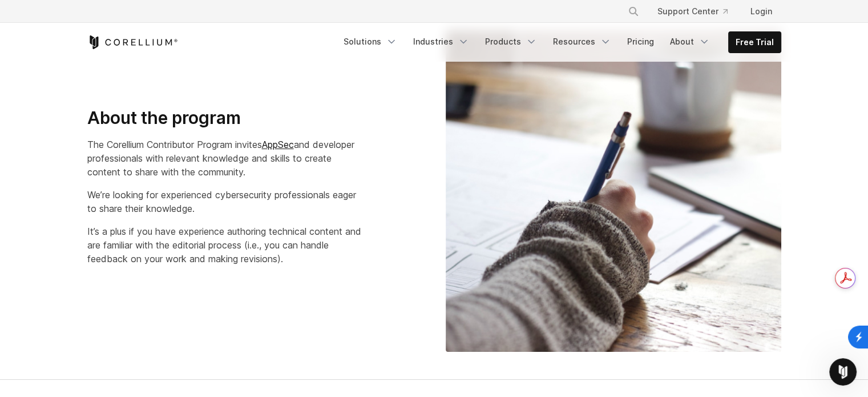 The height and width of the screenshot is (397, 868). Describe the element at coordinates (132, 42) in the screenshot. I see `a: Corellium Home` at that location.